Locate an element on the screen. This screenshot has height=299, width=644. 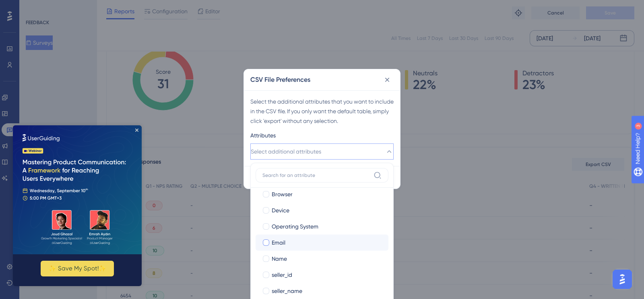
div: Select the additional attributes that you want to include in the CSV file. If you only want the d... is located at coordinates (322, 111).